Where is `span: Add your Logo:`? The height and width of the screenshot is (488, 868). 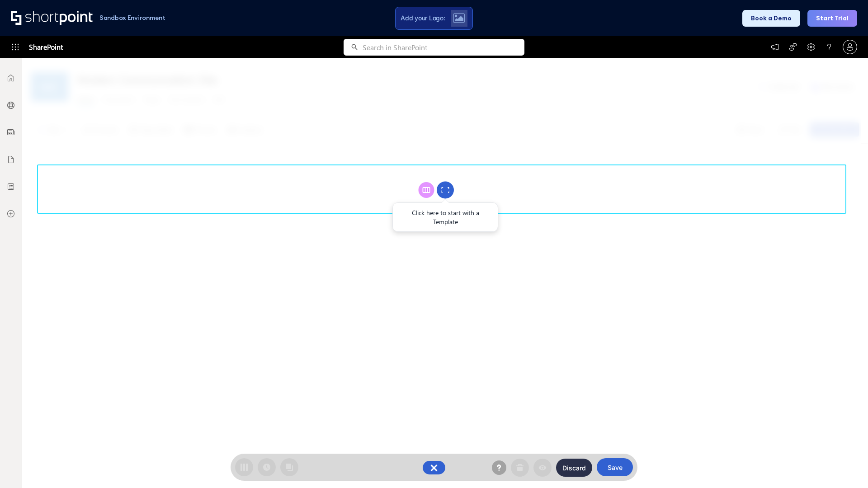
span: Add your Logo: is located at coordinates (423, 18).